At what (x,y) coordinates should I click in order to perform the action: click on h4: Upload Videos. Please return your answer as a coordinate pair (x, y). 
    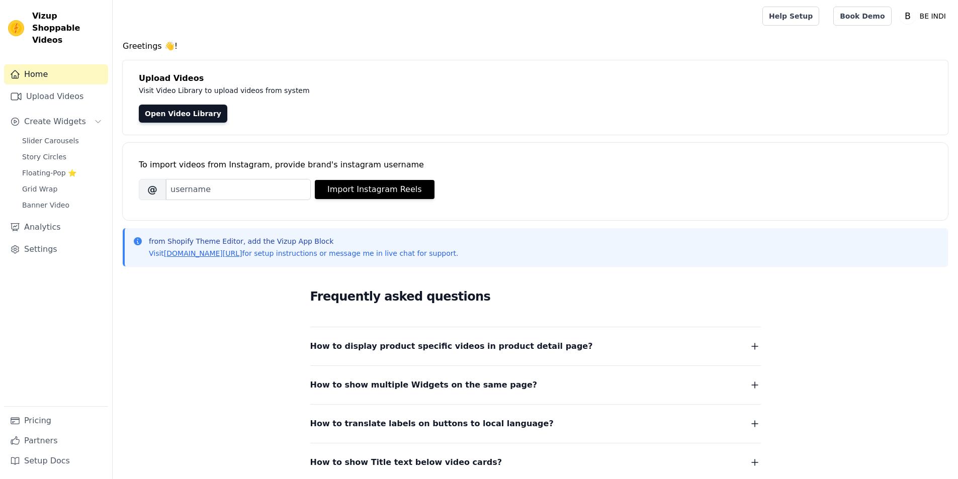
    Looking at the image, I should click on (535, 78).